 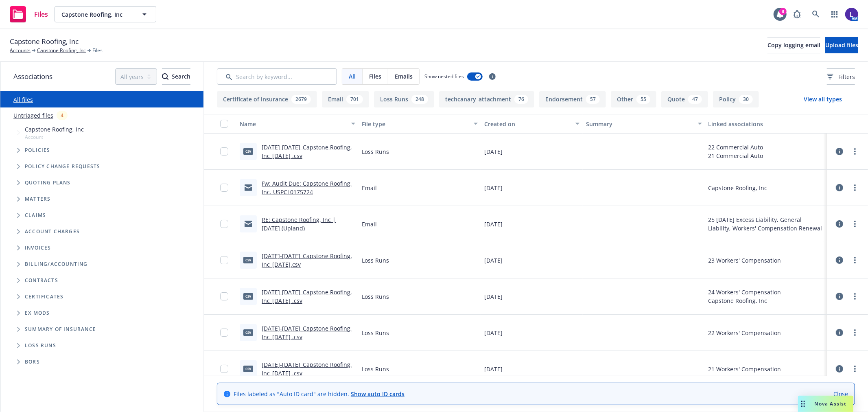 What do you see at coordinates (419, 123) in the screenshot?
I see `button: File type` at bounding box center [419, 123].